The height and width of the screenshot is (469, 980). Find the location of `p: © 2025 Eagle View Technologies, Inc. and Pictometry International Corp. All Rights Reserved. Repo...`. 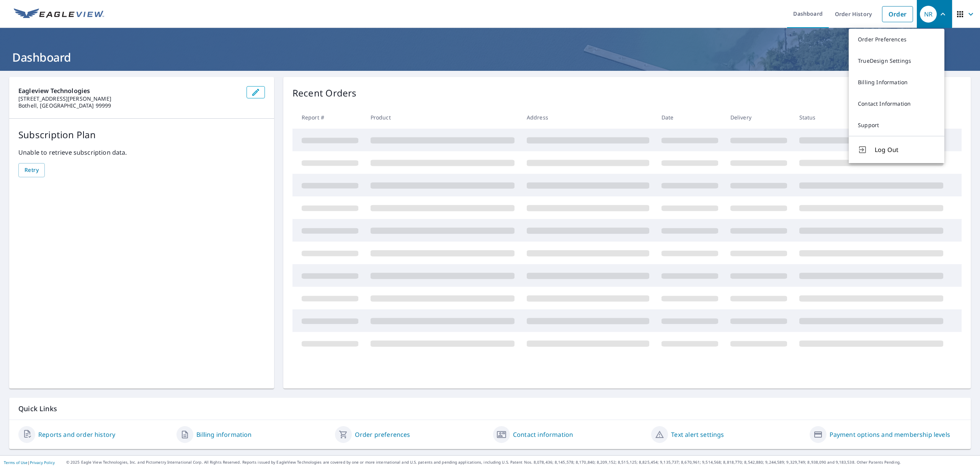

p: © 2025 Eagle View Technologies, Inc. and Pictometry International Corp. All Rights Reserved. Repo... is located at coordinates (521, 463).